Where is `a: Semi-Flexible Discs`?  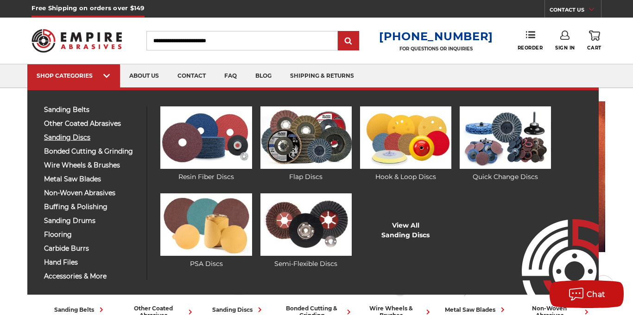
a: Semi-Flexible Discs is located at coordinates (306, 231).